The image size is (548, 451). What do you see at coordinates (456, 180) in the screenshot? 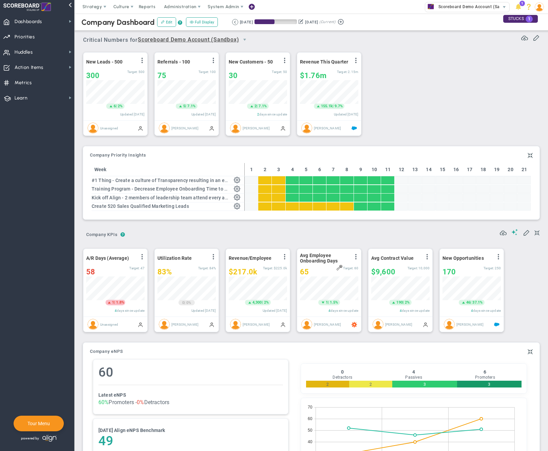
I see `div: No data for Mon Sep 22 2025 to Sun Sep 28 2025` at bounding box center [456, 180].